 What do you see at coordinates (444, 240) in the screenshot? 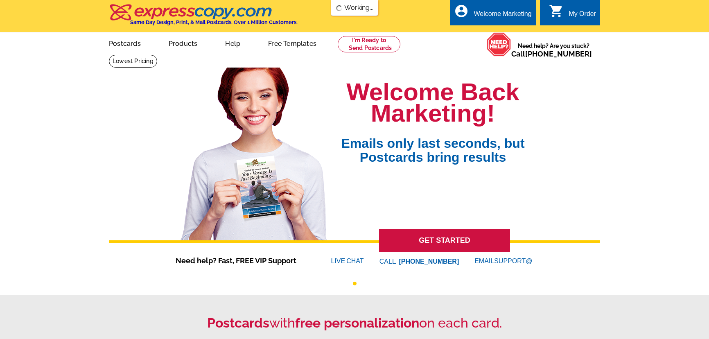
I see `a: GET STARTED` at bounding box center [444, 240].